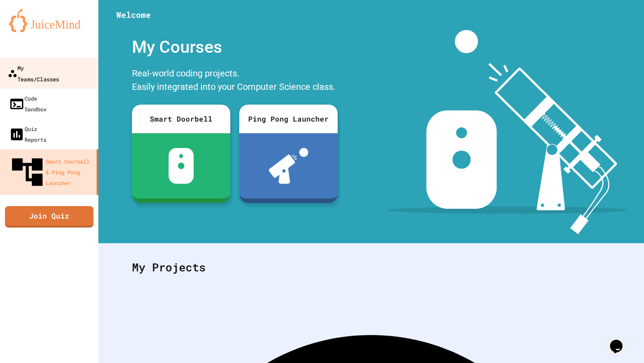  Describe the element at coordinates (27, 134) in the screenshot. I see `div: Quiz Reports` at that location.